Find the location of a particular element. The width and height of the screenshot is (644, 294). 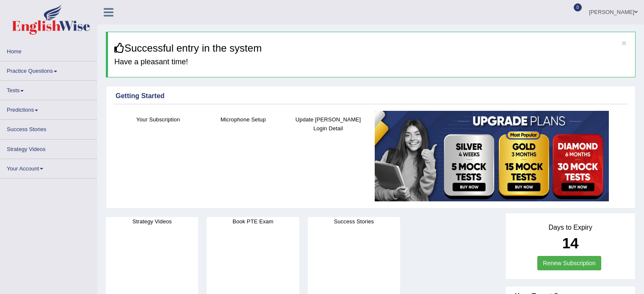

h4: Have a pleasant time! is located at coordinates (371, 62).